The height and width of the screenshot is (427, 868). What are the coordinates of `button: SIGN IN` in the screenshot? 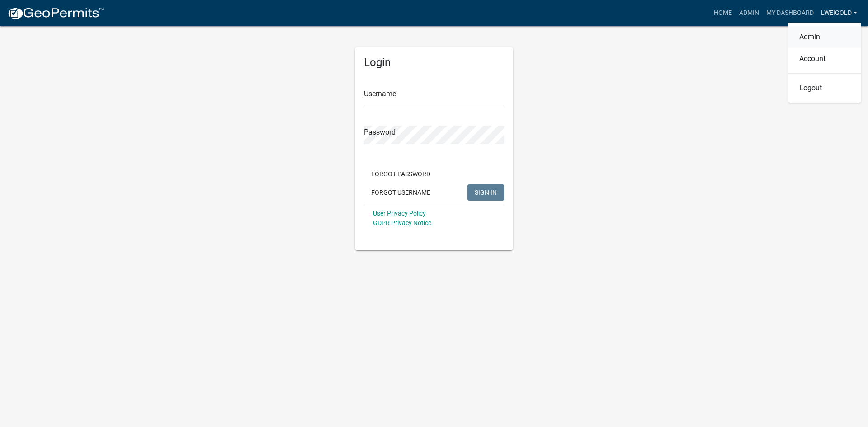 It's located at (486, 192).